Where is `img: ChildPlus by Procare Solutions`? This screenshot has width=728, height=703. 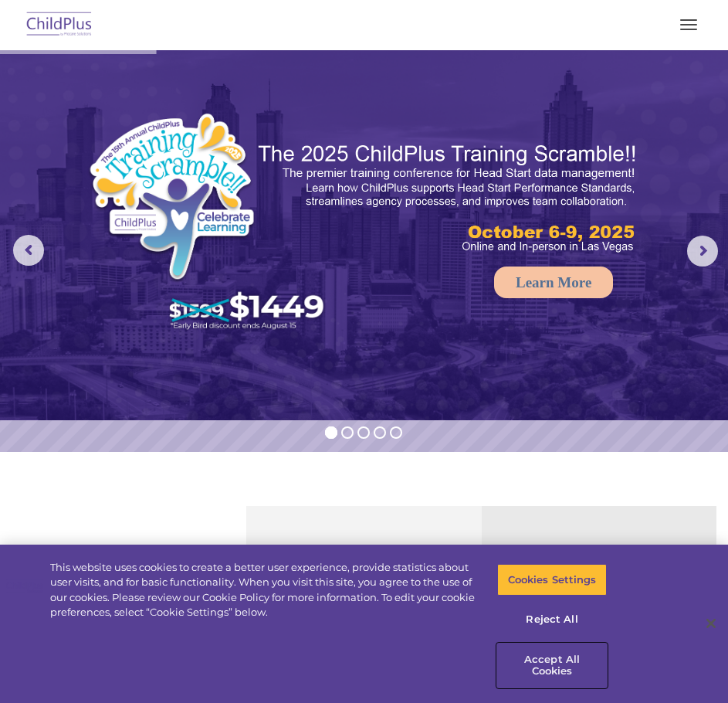 img: ChildPlus by Procare Solutions is located at coordinates (60, 25).